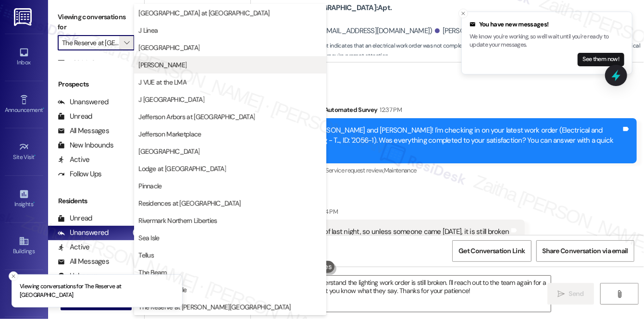  I want to click on div: Residents, so click(96, 201).